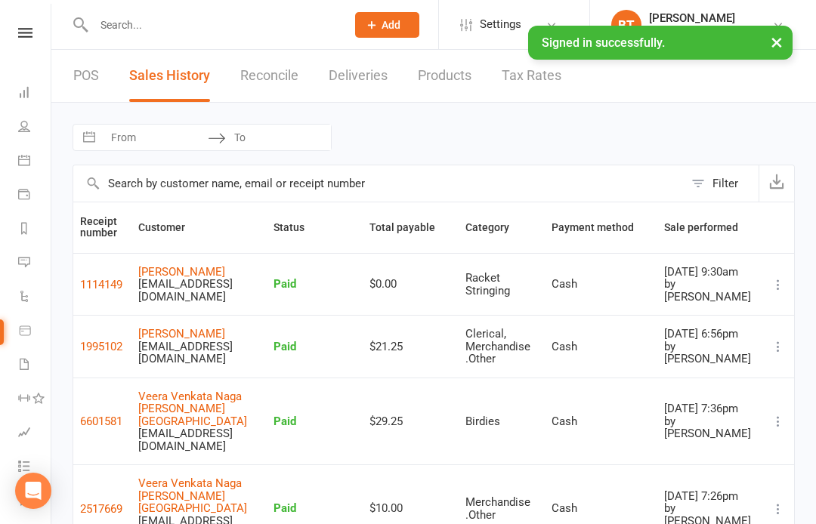 The height and width of the screenshot is (524, 816). I want to click on button: 6601581, so click(101, 421).